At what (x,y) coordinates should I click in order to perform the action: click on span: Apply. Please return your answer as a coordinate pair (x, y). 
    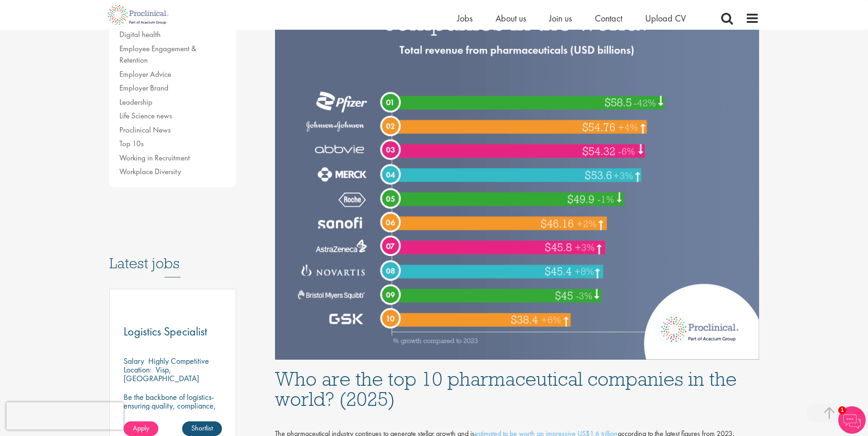
    Looking at the image, I should click on (141, 428).